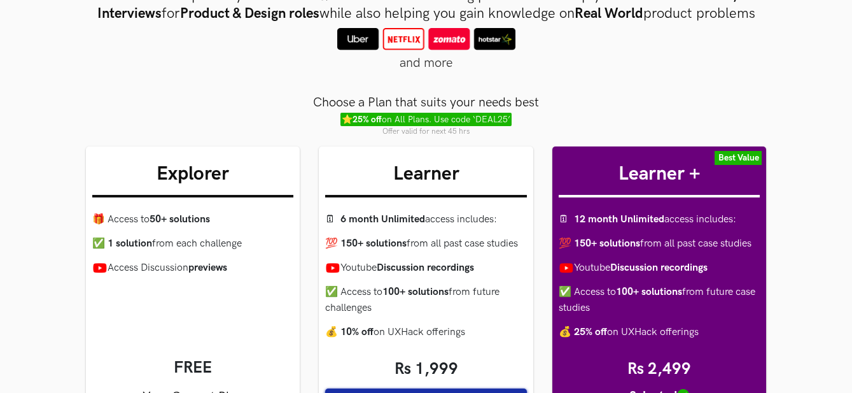 Image resolution: width=852 pixels, height=393 pixels. Describe the element at coordinates (193, 367) in the screenshot. I see `span: FREE` at that location.